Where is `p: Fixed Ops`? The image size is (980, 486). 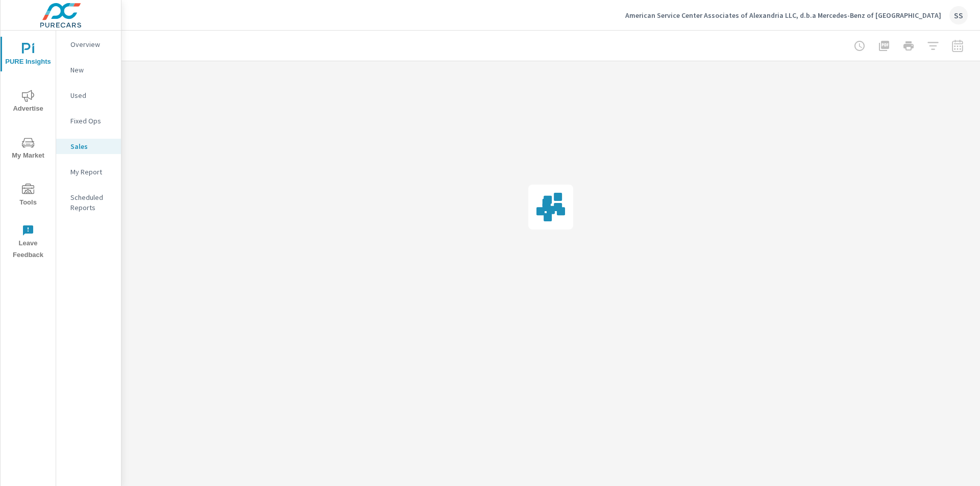
p: Fixed Ops is located at coordinates (91, 121).